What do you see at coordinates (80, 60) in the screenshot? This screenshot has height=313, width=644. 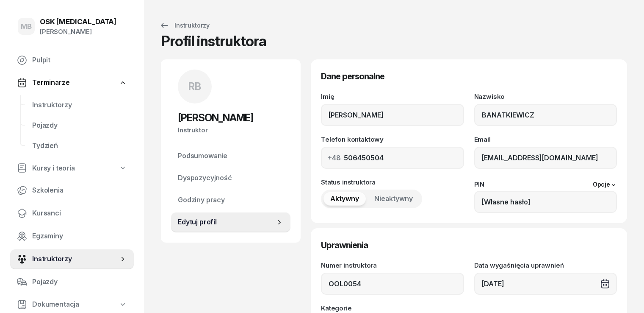 I see `span: Pulpit` at bounding box center [80, 60].